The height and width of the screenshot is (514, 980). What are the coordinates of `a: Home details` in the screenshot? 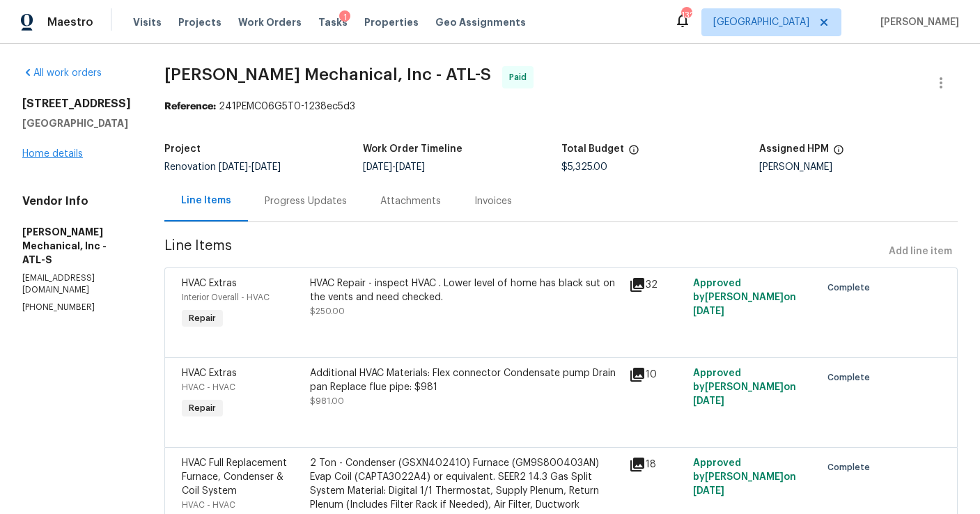 It's located at (52, 154).